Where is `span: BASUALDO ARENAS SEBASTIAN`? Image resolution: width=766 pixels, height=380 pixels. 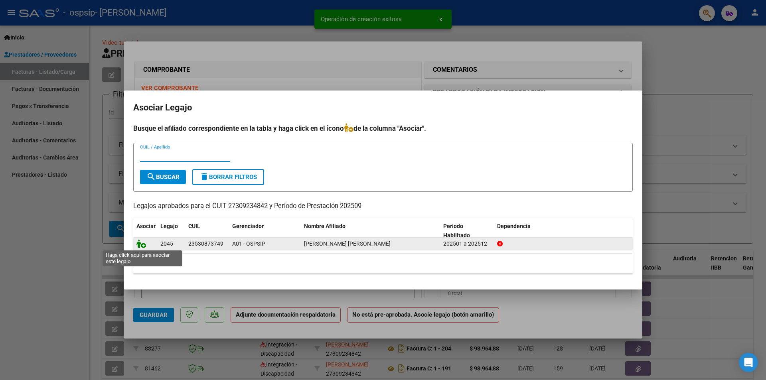 span: BASUALDO ARENAS SEBASTIAN is located at coordinates (347, 244).